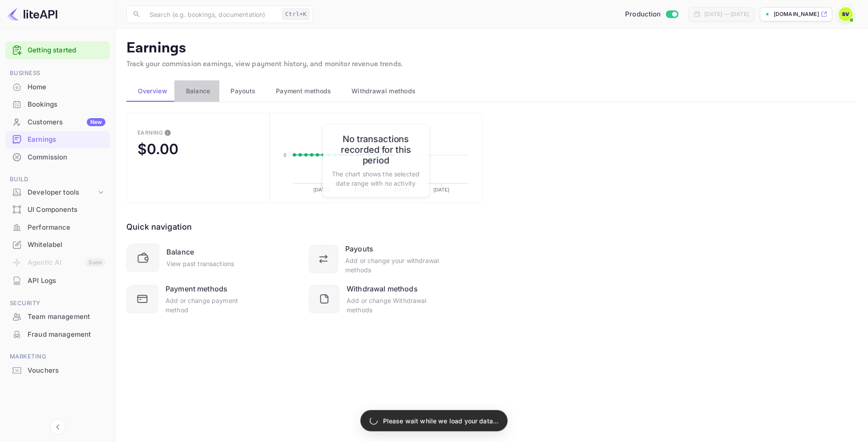 This screenshot has height=442, width=868. What do you see at coordinates (211, 14) in the screenshot?
I see `input: Search (e.g. bookings, documentation)` at bounding box center [211, 14].